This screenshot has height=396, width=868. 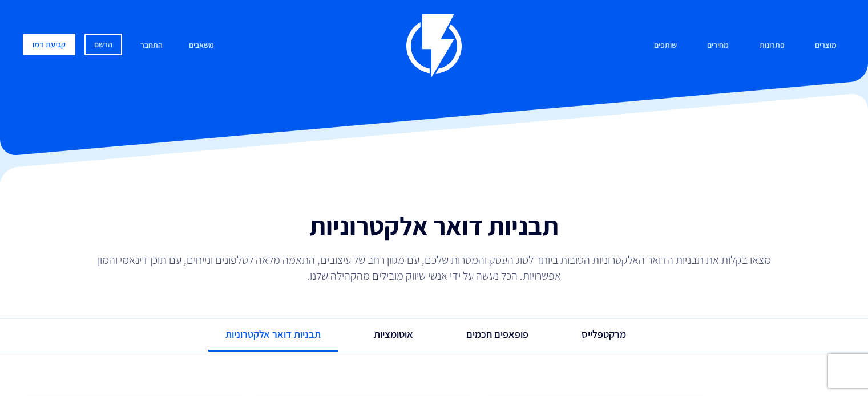 What do you see at coordinates (665, 46) in the screenshot?
I see `a: שותפים` at bounding box center [665, 46].